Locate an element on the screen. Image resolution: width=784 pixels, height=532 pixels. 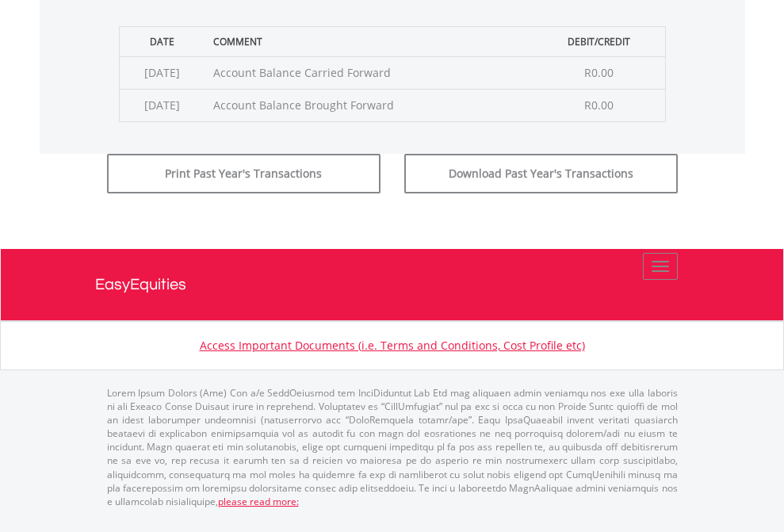
td: Account Balance Brought Forward is located at coordinates (369, 104).